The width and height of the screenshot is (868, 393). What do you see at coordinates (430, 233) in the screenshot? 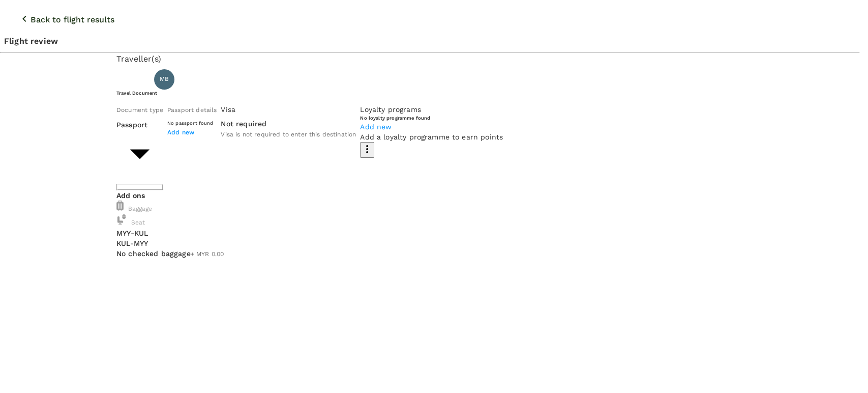
I see `p: MYY - KUL` at bounding box center [430, 233].